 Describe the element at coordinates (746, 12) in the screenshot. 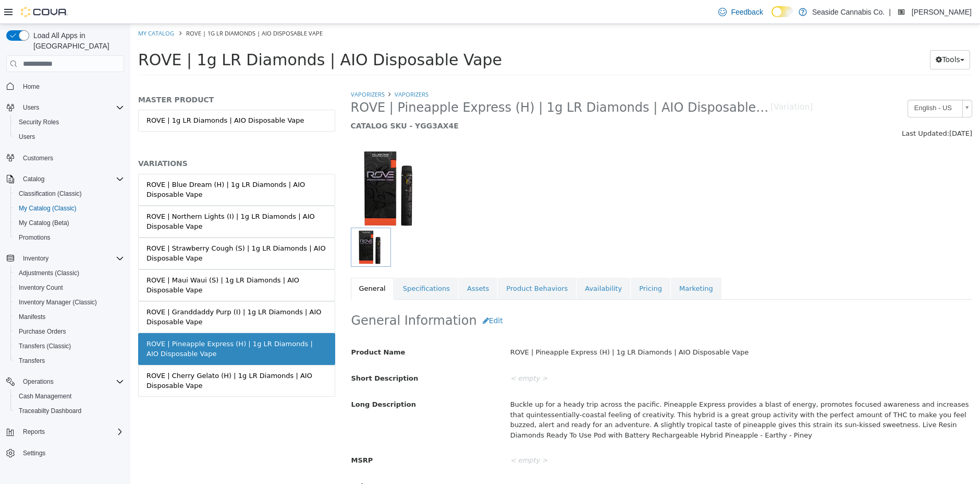

I see `span: Feedback` at that location.